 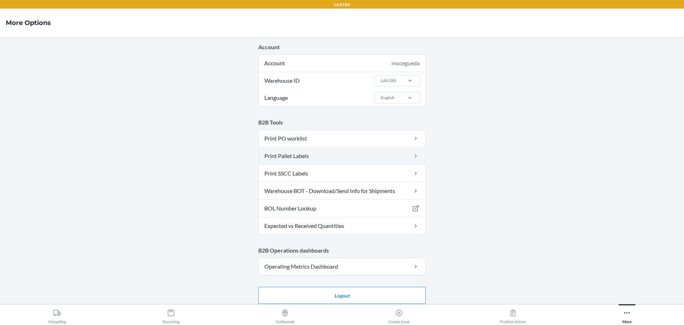 I want to click on input: LanguageEnglish, so click(x=381, y=98).